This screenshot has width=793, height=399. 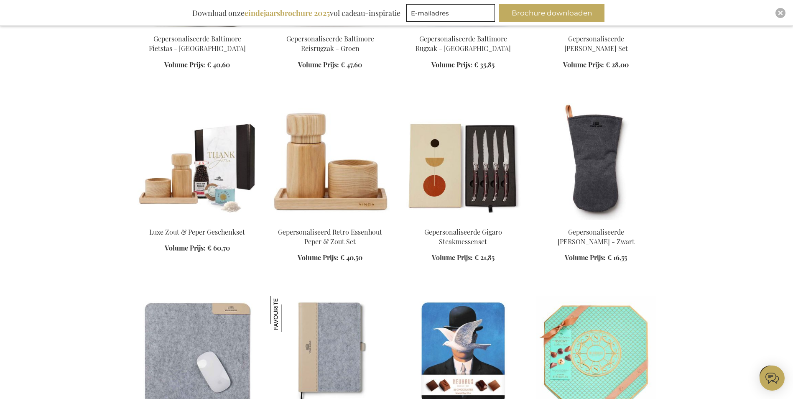 I want to click on span: € 60,70, so click(x=219, y=247).